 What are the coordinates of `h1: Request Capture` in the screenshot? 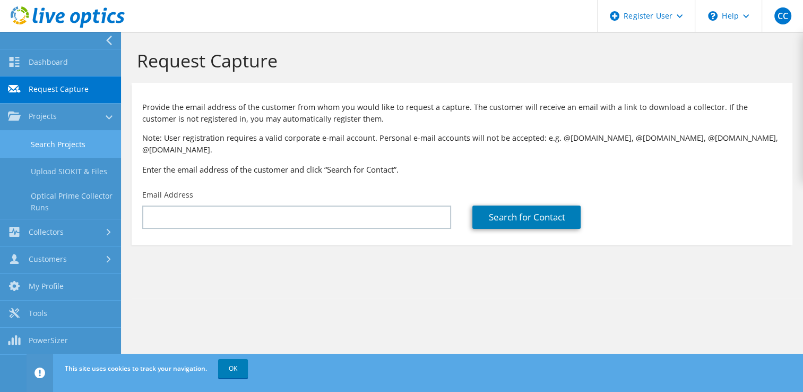 It's located at (459, 61).